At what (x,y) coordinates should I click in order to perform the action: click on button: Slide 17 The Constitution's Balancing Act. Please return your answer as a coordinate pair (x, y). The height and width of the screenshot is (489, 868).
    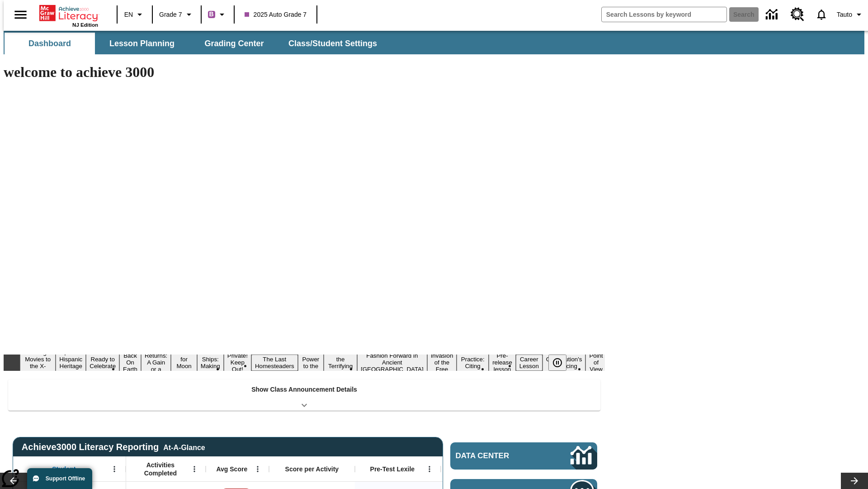
    Looking at the image, I should click on (564, 363).